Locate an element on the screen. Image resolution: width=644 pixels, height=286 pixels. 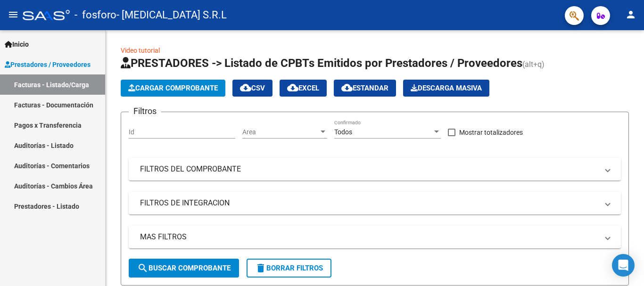
app-download-masive: Descarga masiva de comprobantes (adjuntos) is located at coordinates (446, 88).